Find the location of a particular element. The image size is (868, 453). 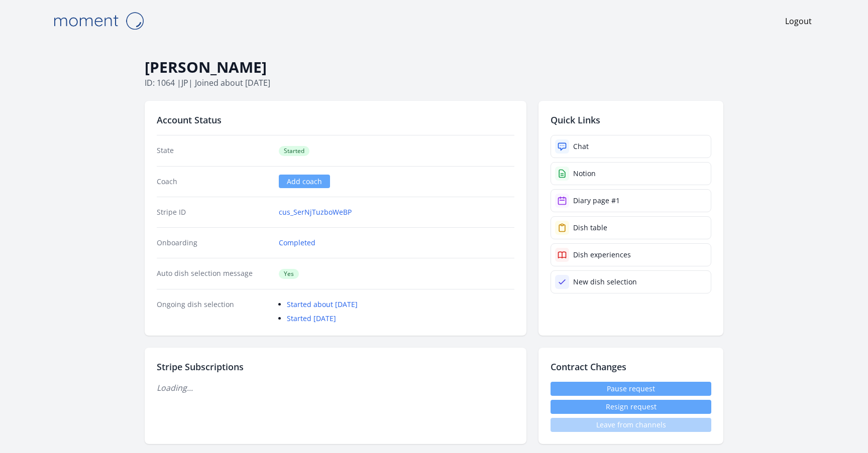

div: Dish table is located at coordinates (590, 228).